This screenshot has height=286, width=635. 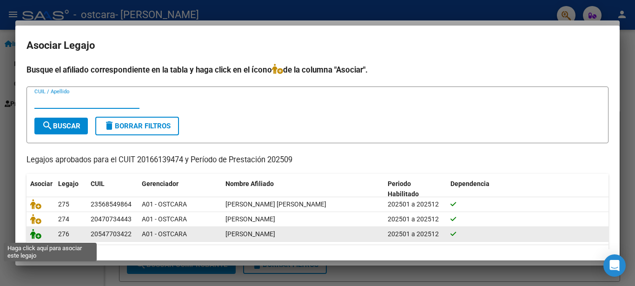 I want to click on span: 274, so click(x=64, y=219).